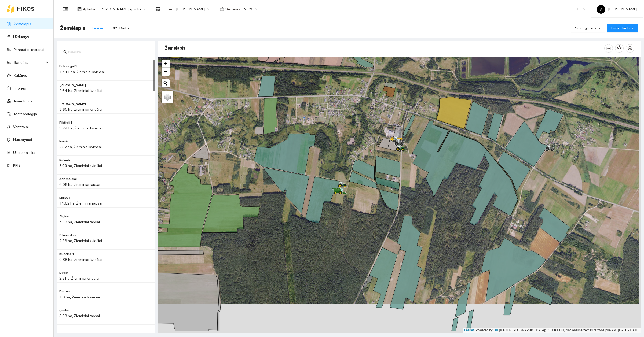 The height and width of the screenshot is (337, 644). What do you see at coordinates (67, 254) in the screenshot?
I see `span: Kuosine 1` at bounding box center [67, 254].